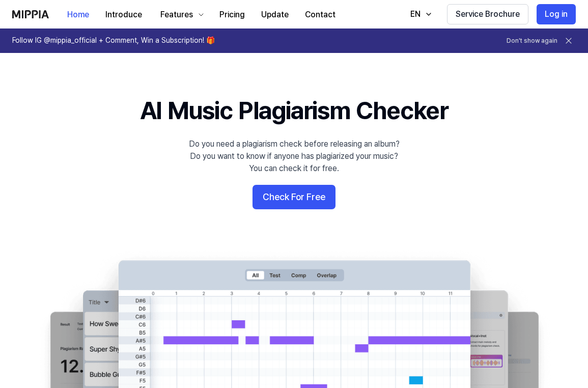 The width and height of the screenshot is (588, 388). I want to click on button: Pricing, so click(232, 15).